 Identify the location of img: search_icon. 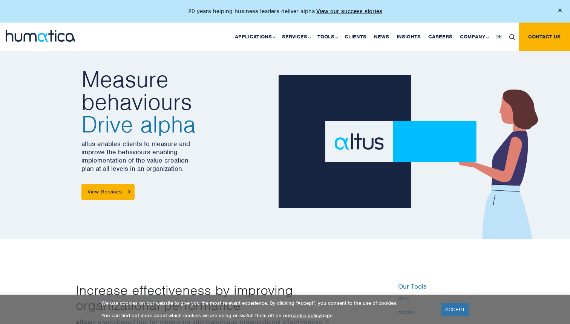
(512, 37).